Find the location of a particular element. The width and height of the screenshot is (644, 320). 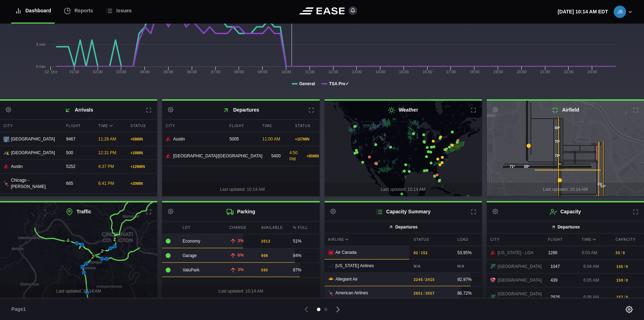

div: 439 is located at coordinates (562, 280).